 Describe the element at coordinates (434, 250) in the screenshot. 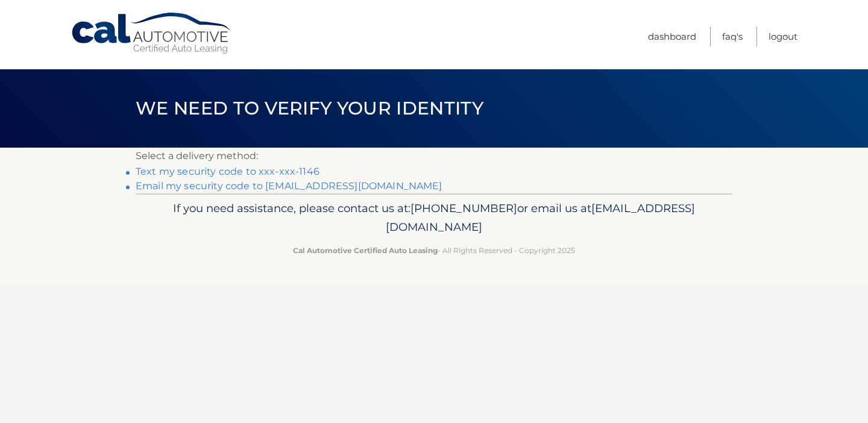

I see `p: - All Rights Reserved - Copyright 2025` at that location.